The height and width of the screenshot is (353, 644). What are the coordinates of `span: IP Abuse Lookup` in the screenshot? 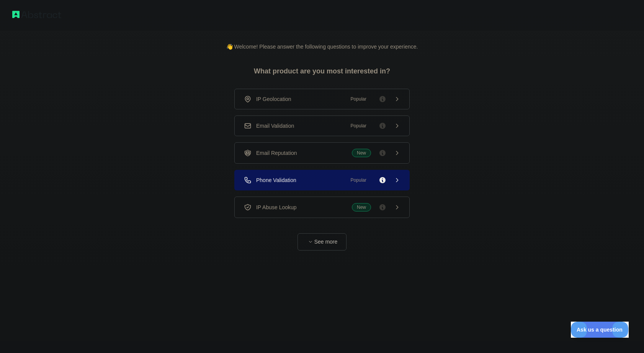 It's located at (277, 207).